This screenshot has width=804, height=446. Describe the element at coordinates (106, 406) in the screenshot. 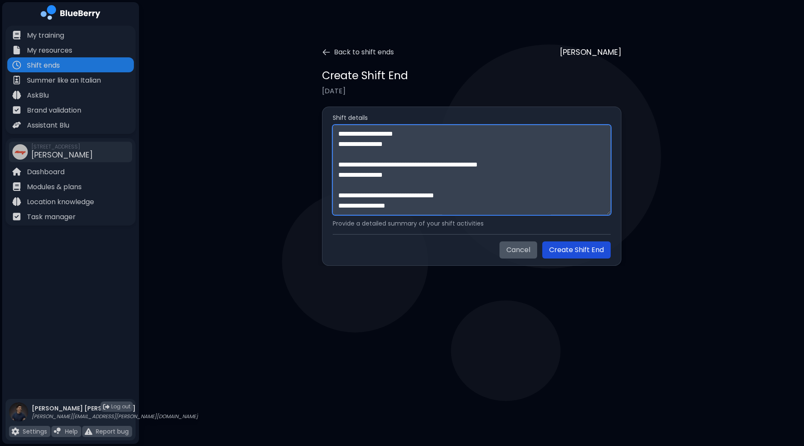

I see `img: logout` at that location.